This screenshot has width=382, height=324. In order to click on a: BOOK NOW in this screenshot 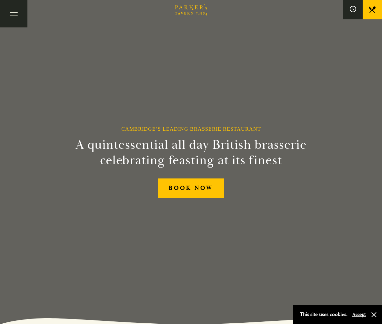, I will do `click(191, 188)`.